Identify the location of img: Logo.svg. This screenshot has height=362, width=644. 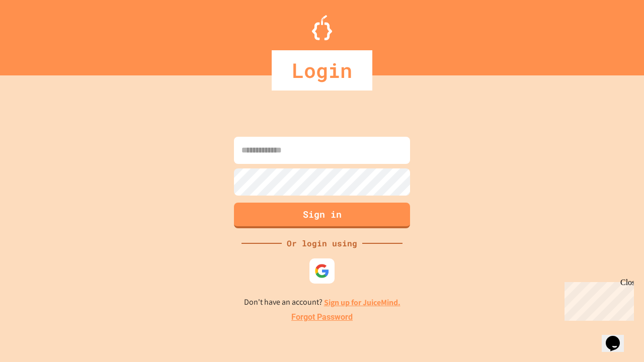
(322, 27).